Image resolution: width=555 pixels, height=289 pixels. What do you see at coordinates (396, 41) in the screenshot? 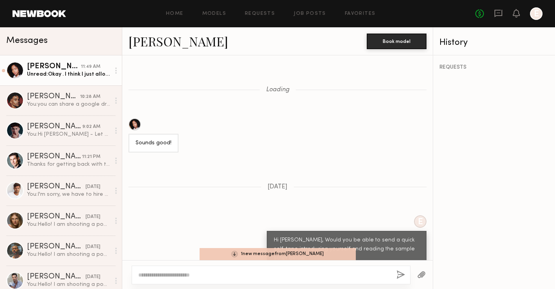
I see `button: Book model` at bounding box center [396, 41].